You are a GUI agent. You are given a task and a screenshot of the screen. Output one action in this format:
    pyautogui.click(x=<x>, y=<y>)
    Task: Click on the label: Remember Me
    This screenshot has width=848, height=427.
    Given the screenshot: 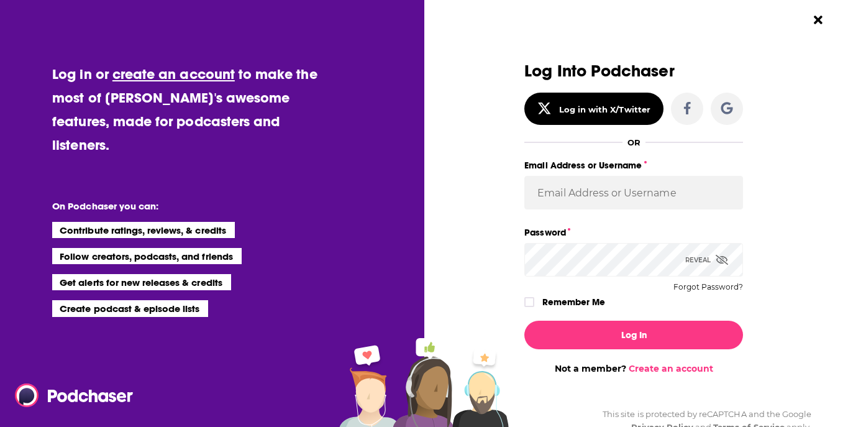 What is the action you would take?
    pyautogui.click(x=573, y=302)
    